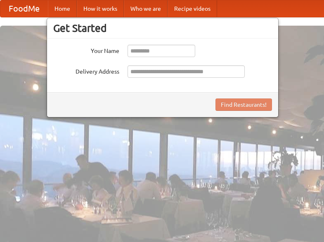 The width and height of the screenshot is (324, 242). I want to click on a: Recipe videos, so click(192, 9).